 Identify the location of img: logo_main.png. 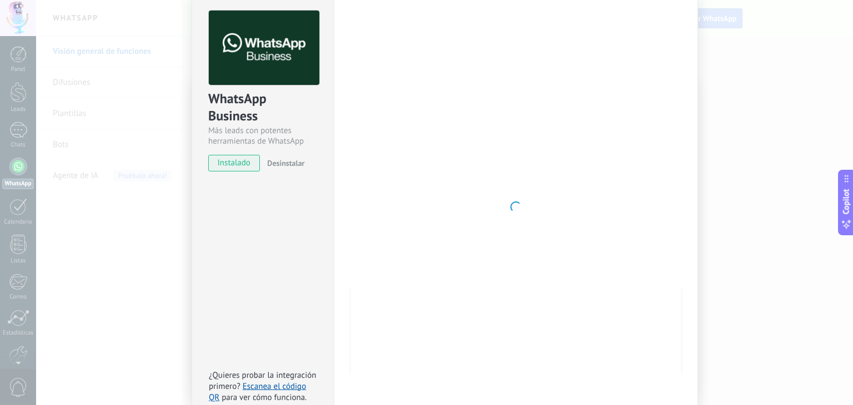
(264, 48).